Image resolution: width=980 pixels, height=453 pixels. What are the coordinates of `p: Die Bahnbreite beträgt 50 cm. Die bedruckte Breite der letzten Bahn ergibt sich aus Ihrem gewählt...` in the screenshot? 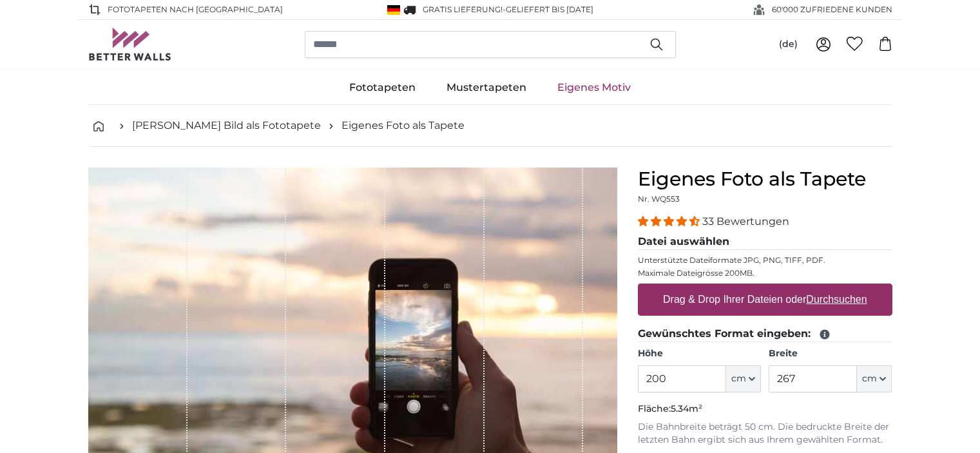 It's located at (765, 434).